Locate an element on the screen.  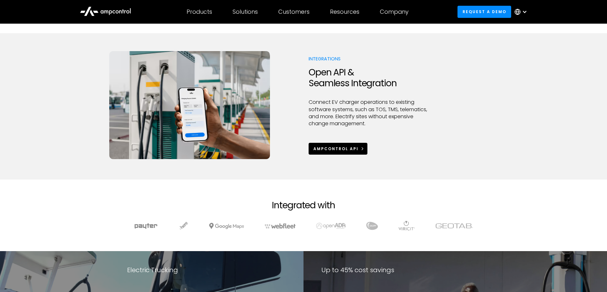
div: Customers is located at coordinates (294, 12).